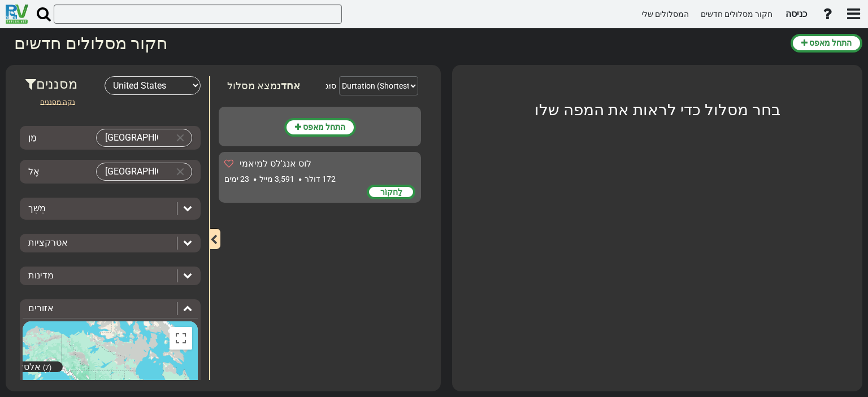 Image resolution: width=868 pixels, height=397 pixels. I want to click on font: לוס אנג'לס למיאמי, so click(275, 164).